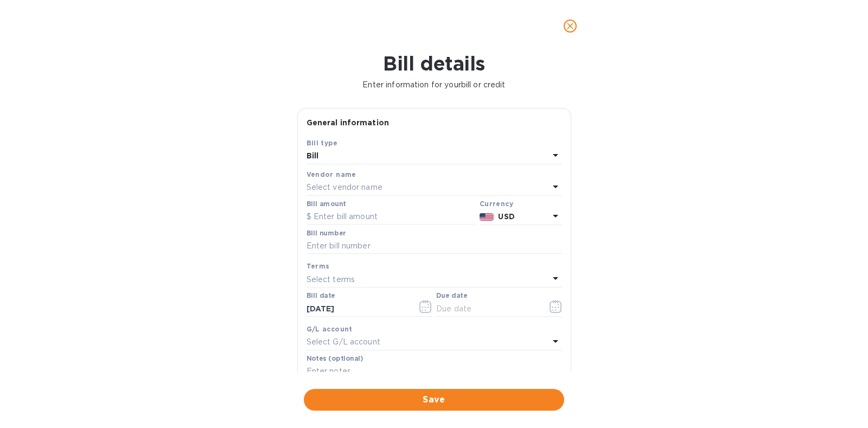 This screenshot has height=428, width=868. I want to click on b: USD, so click(507, 216).